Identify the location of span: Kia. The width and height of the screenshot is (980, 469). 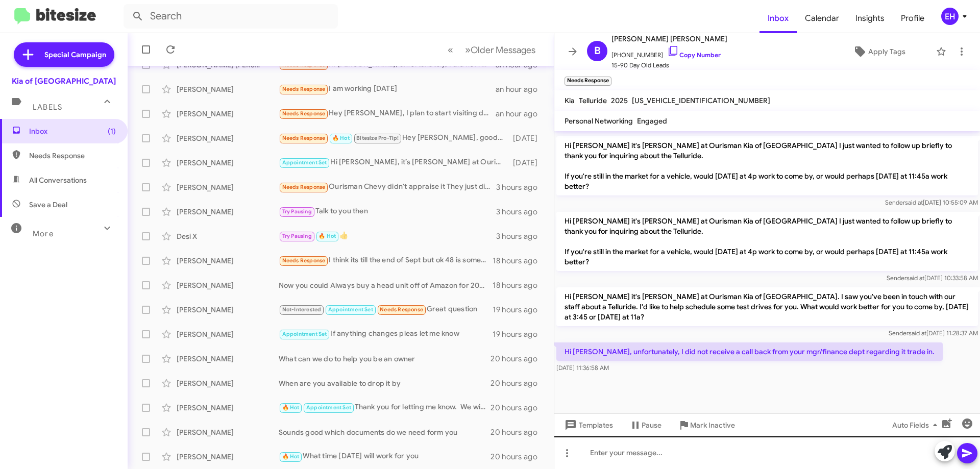
(570, 100).